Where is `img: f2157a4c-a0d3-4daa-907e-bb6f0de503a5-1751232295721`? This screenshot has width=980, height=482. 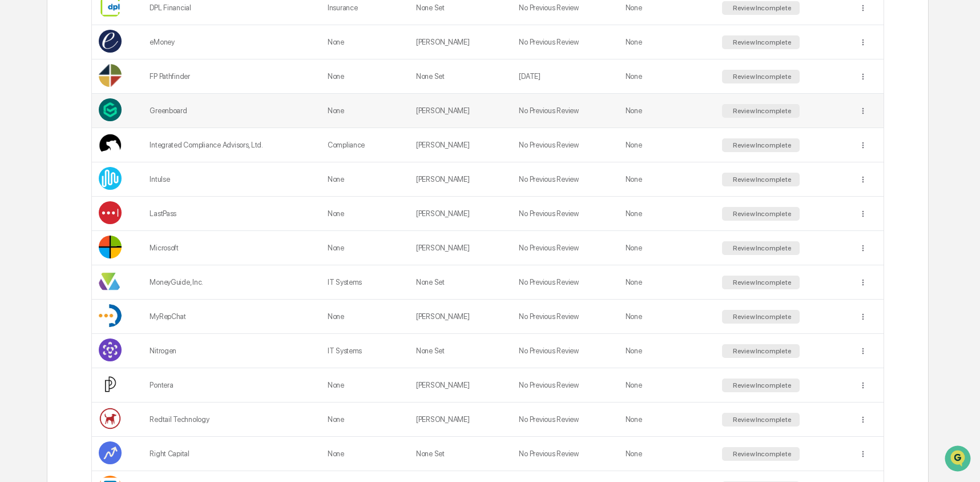 img: f2157a4c-a0d3-4daa-907e-bb6f0de503a5-1751232295721 is located at coordinates (14, 14).